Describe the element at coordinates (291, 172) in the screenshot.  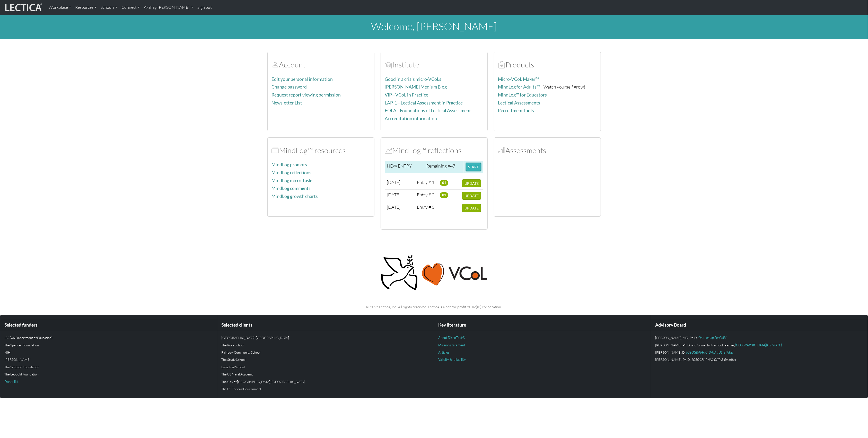
I see `a: MindLog reflections` at that location.